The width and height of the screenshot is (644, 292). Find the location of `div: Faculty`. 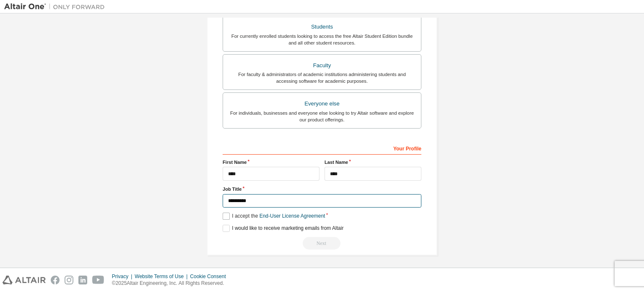

div: Faculty is located at coordinates (322, 66).